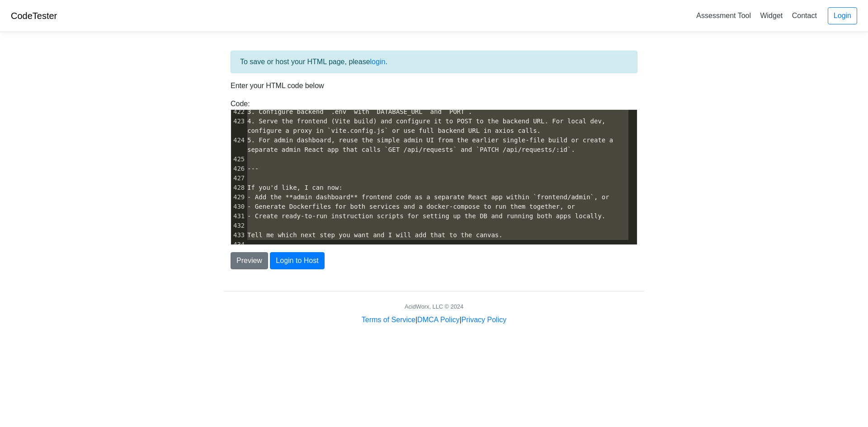 The image size is (868, 427). I want to click on span: 4. Serve the frontend (Vite build) and configure it to POST to the backend URL. For local dev, co..., so click(428, 126).